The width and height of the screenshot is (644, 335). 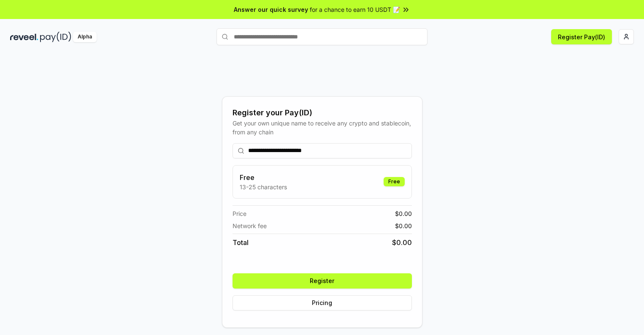 What do you see at coordinates (322, 281) in the screenshot?
I see `button: Register` at bounding box center [322, 281].